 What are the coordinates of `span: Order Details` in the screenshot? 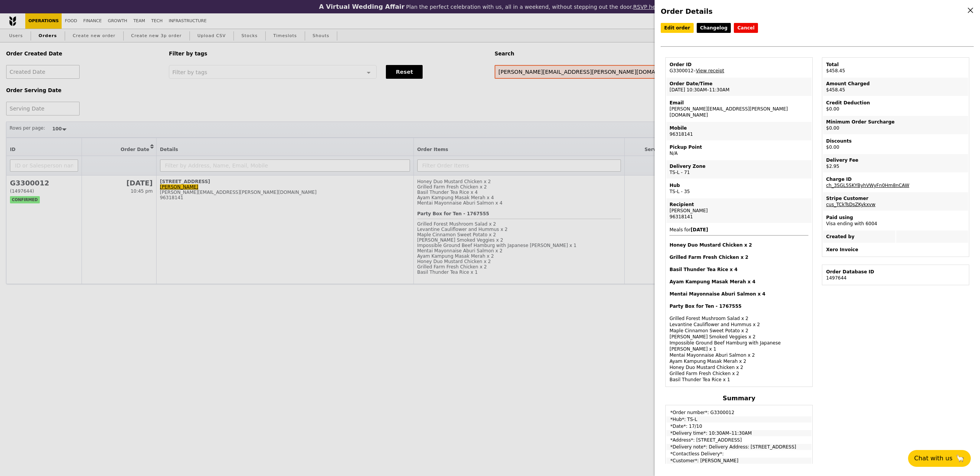 It's located at (686, 11).